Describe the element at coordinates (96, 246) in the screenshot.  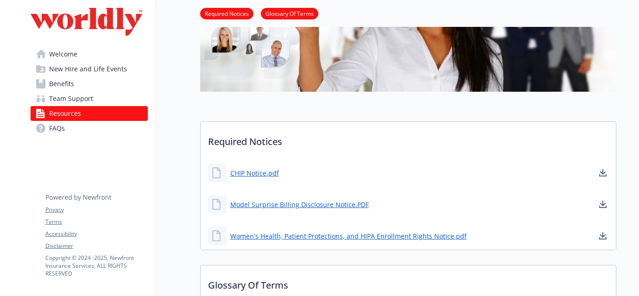
I see `a: Disclaimer` at that location.